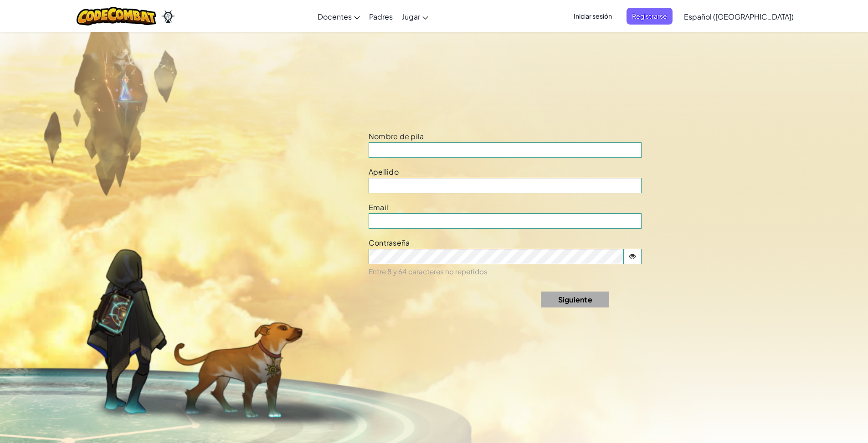 The image size is (868, 443). I want to click on span: Apellido, so click(383, 172).